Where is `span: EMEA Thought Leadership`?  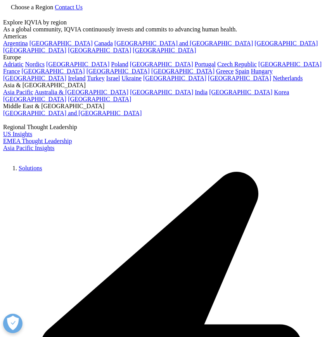
span: EMEA Thought Leadership is located at coordinates (37, 141).